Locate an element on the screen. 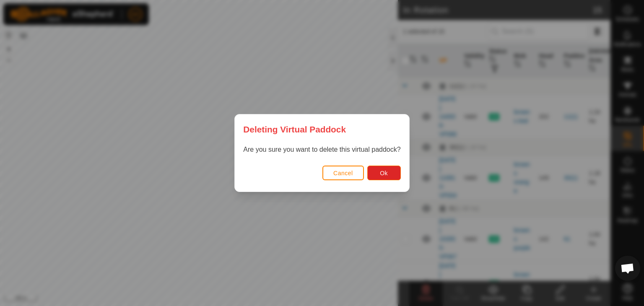 This screenshot has width=644, height=306. button: Ok is located at coordinates (384, 173).